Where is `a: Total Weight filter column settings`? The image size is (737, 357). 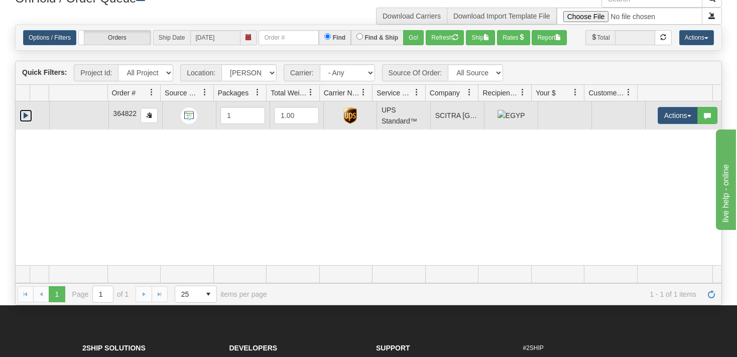 a: Total Weight filter column settings is located at coordinates (311, 92).